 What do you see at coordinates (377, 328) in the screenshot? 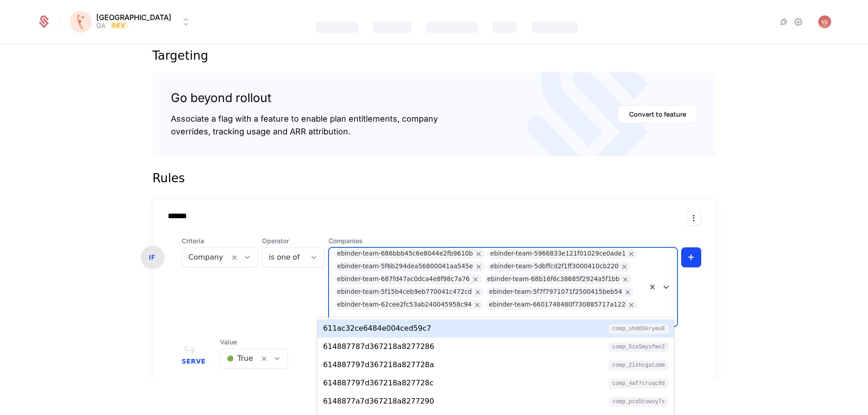
I see `div: 611ac32ce6484e004ced59c7` at bounding box center [377, 328].